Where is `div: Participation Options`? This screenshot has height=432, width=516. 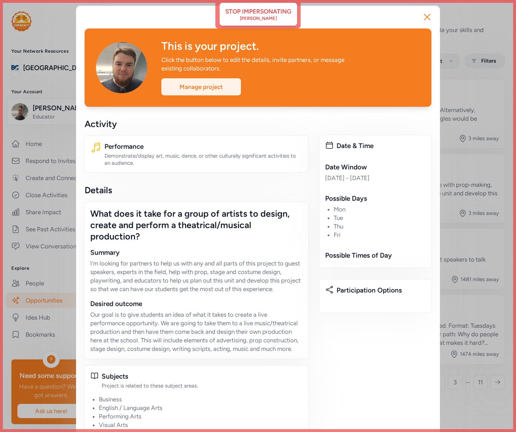 div: Participation Options is located at coordinates (381, 290).